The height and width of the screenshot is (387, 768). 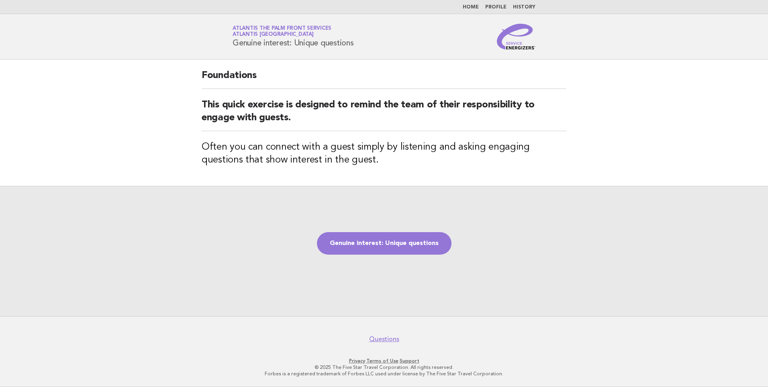 What do you see at coordinates (516, 37) in the screenshot?
I see `img: Service Energizers` at bounding box center [516, 37].